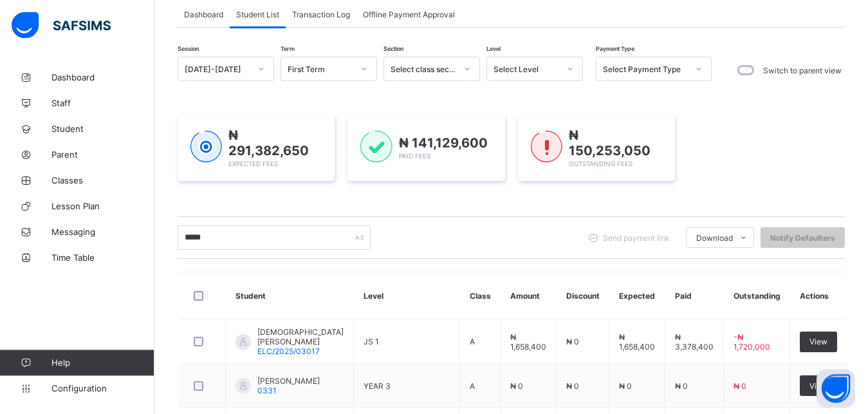 This screenshot has height=414, width=868. Describe the element at coordinates (376, 147) in the screenshot. I see `img: paid-1.3eb1404cbcb1d3b736510a26bbfa3ccb.svg` at that location.